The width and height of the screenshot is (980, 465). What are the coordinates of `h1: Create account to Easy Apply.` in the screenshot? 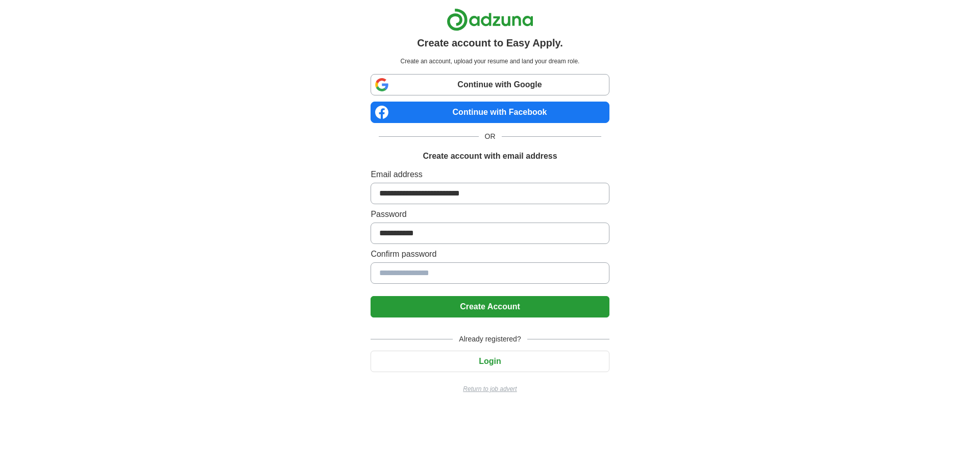 It's located at (490, 43).